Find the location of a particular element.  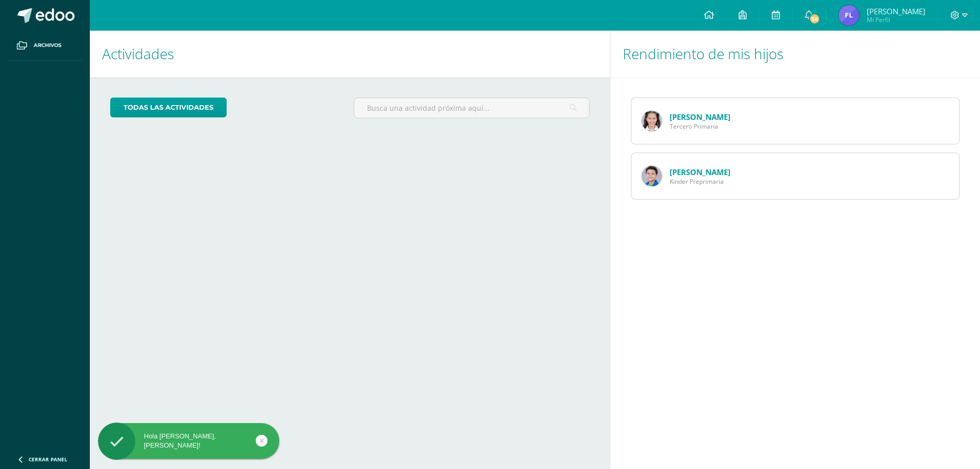

img: 65b2e742a593cb69d0187193dc047ae4.png is located at coordinates (651, 121).